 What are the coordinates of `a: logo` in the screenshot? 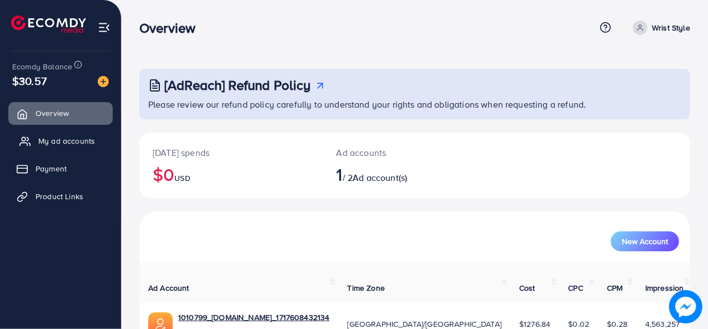 It's located at (48, 24).